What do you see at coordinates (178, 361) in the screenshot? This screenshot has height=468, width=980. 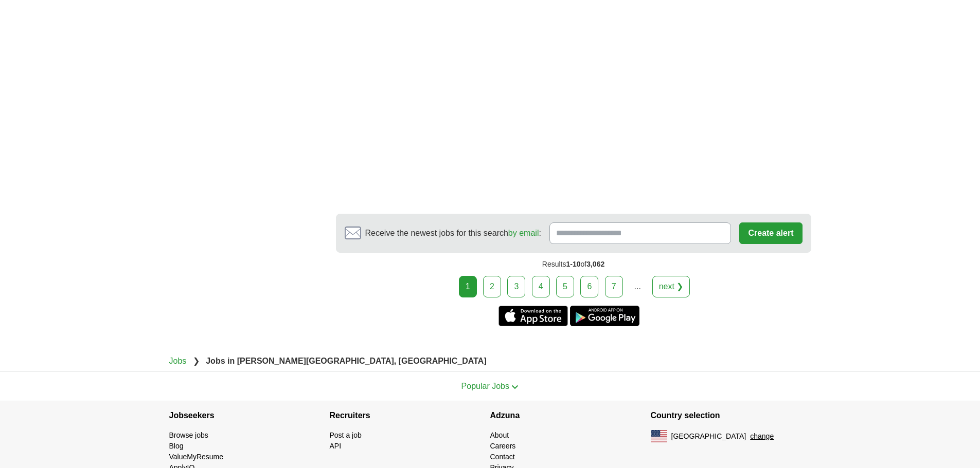 I see `a: Jobs` at bounding box center [178, 361].